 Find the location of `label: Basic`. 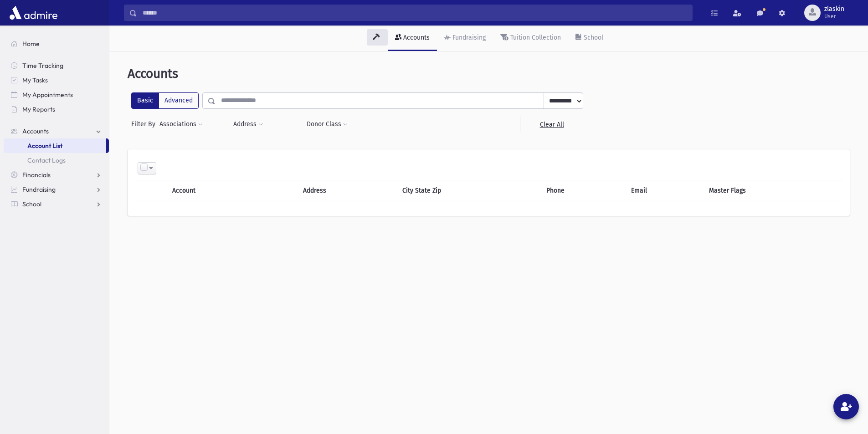

label: Basic is located at coordinates (145, 101).